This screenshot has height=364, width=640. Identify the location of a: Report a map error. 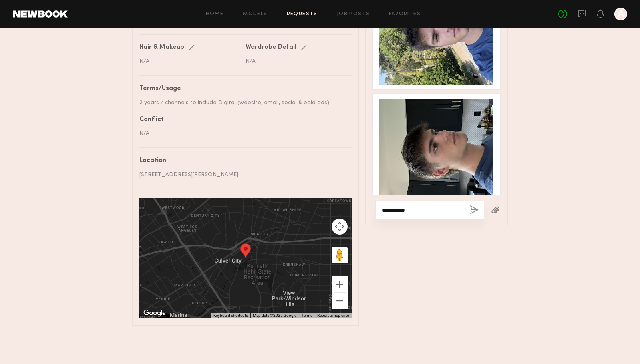
(333, 315).